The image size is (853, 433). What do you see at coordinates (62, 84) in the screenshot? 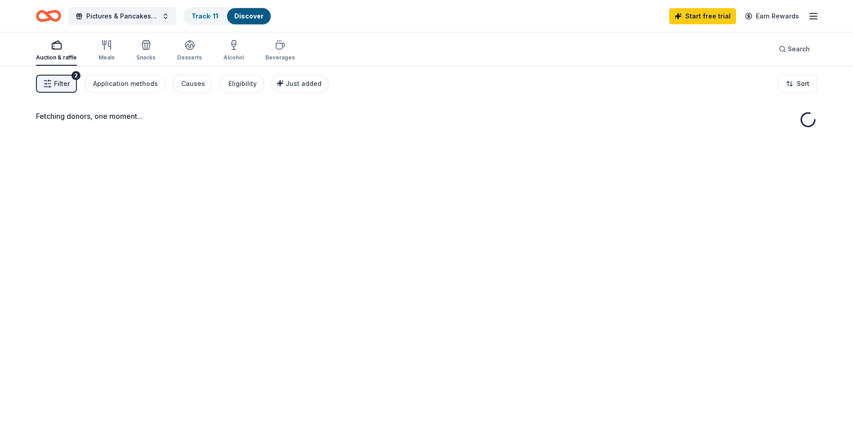
I see `span: Filter` at bounding box center [62, 84].